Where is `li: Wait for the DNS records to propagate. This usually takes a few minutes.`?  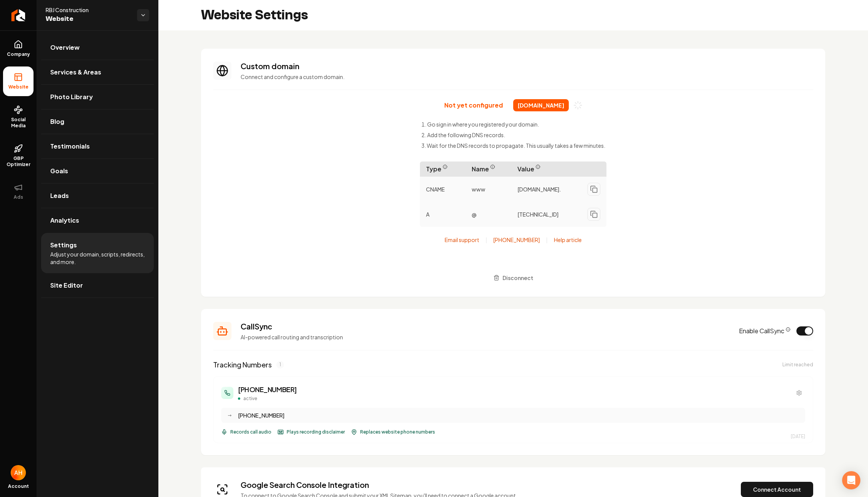
li: Wait for the DNS records to propagate. This usually takes a few minutes. is located at coordinates (513, 146).